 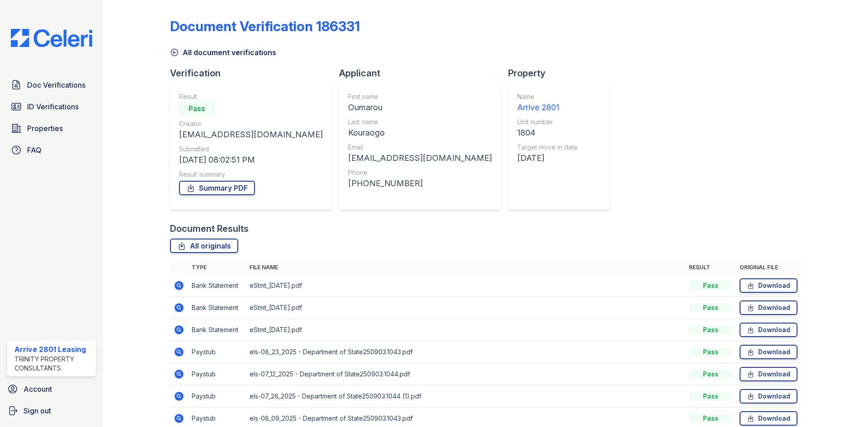 What do you see at coordinates (466, 268) in the screenshot?
I see `th: File name` at bounding box center [466, 268].